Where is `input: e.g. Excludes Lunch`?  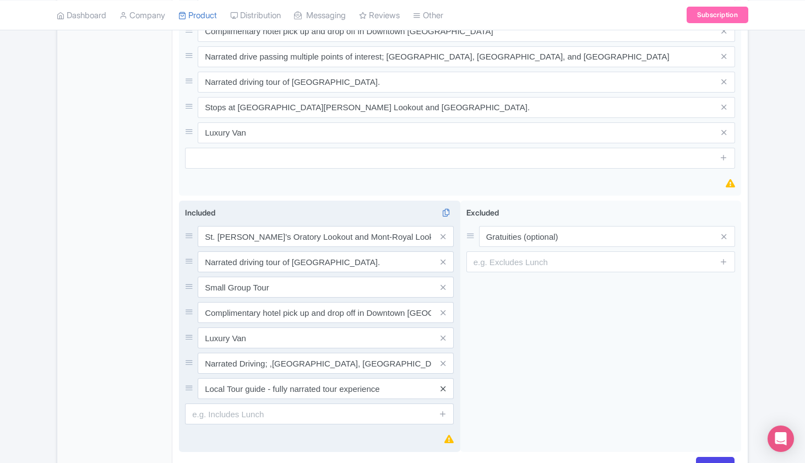 input: e.g. Excludes Lunch is located at coordinates (601, 262).